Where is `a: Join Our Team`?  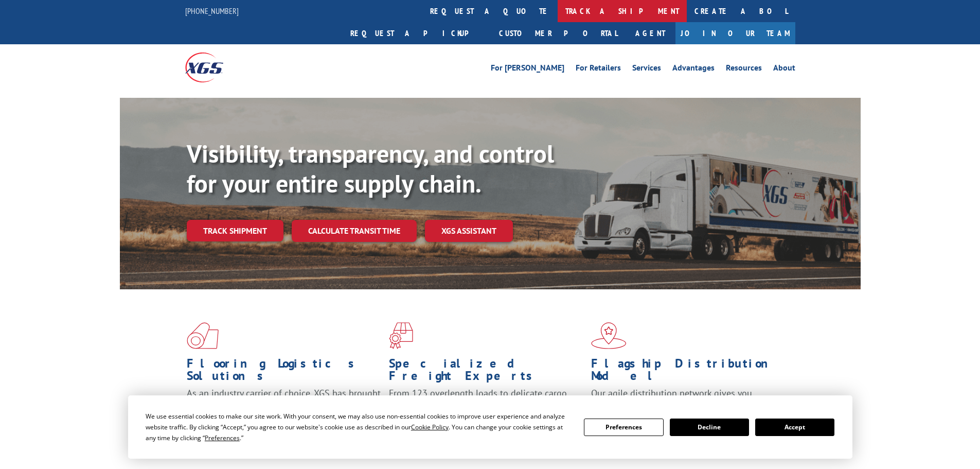 a: Join Our Team is located at coordinates (736, 33).